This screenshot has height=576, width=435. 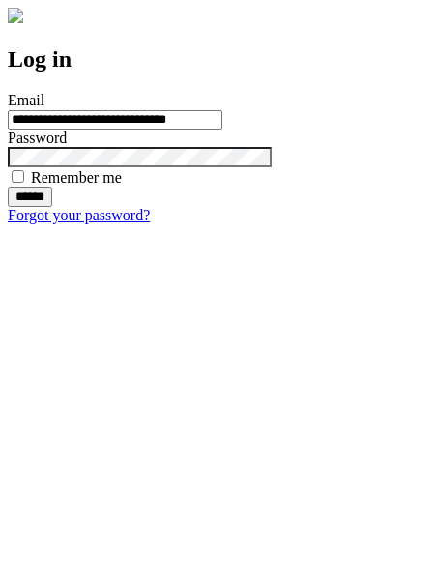 What do you see at coordinates (218, 59) in the screenshot?
I see `h2: Log in` at bounding box center [218, 59].